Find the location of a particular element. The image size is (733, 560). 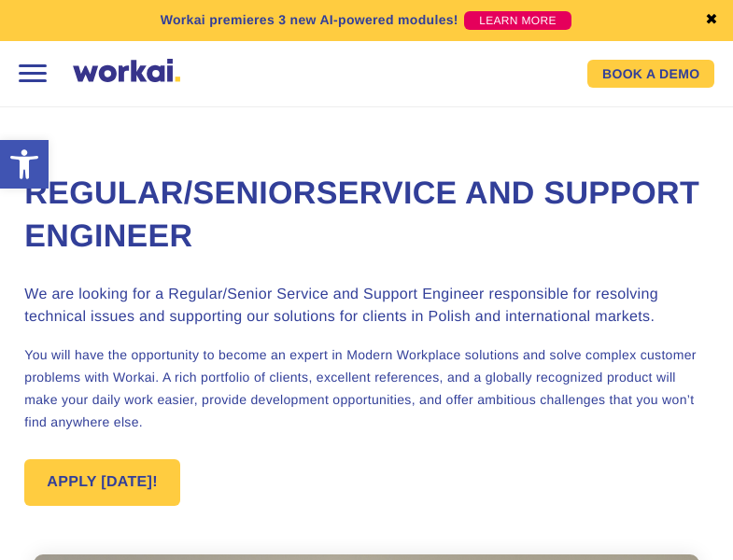

span: You will have the opportunity to become an expert in Modern Workplace solutions and solve complex... is located at coordinates (360, 388).